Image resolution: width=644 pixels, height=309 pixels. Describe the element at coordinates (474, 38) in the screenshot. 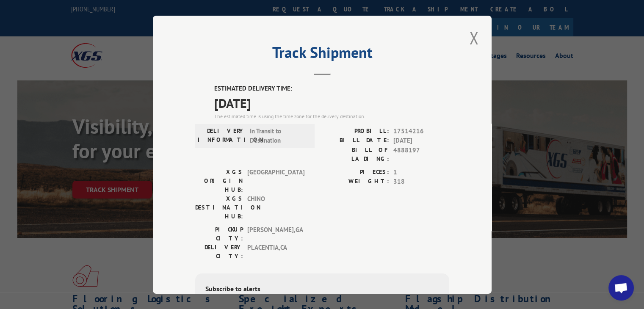

I see `button: Close modal` at that location.